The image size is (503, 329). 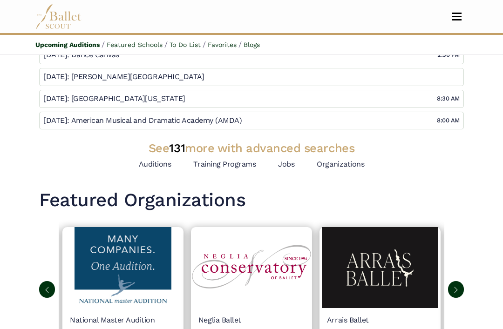 What do you see at coordinates (177, 148) in the screenshot?
I see `span: 131` at bounding box center [177, 148].